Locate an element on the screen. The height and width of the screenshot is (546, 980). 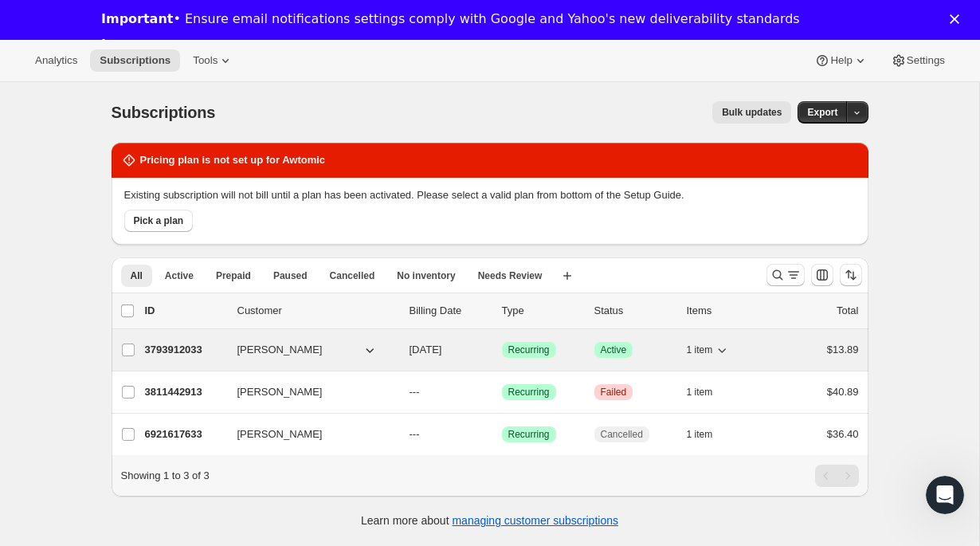
button: Customize table column order and visibility is located at coordinates (822, 275).